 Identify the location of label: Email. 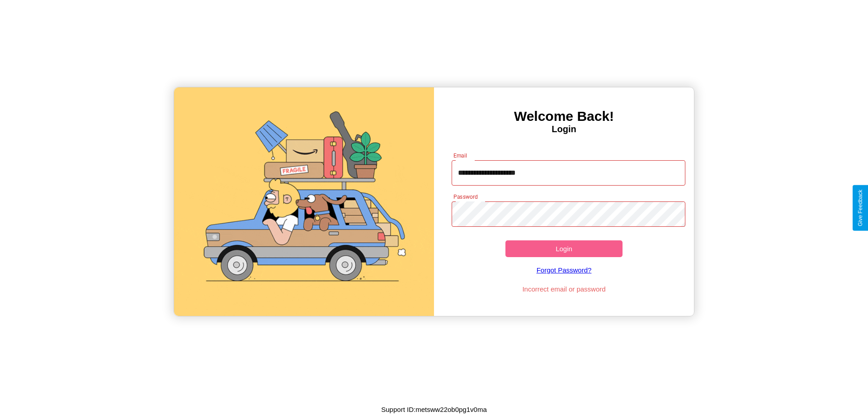
(460, 155).